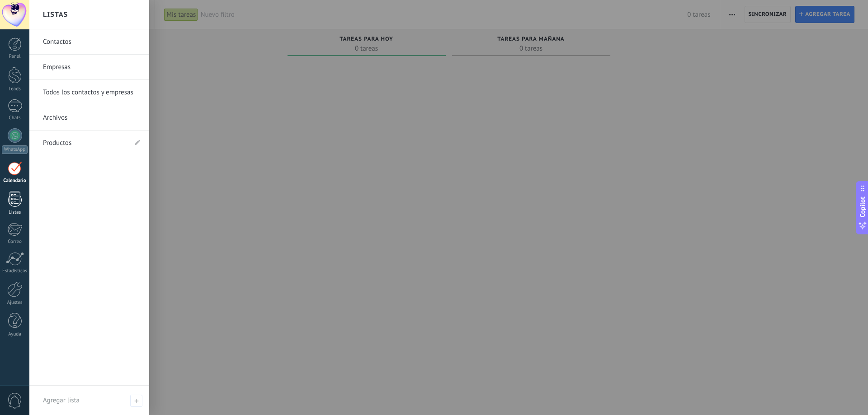 This screenshot has height=415, width=868. Describe the element at coordinates (15, 242) in the screenshot. I see `div: Correo` at that location.